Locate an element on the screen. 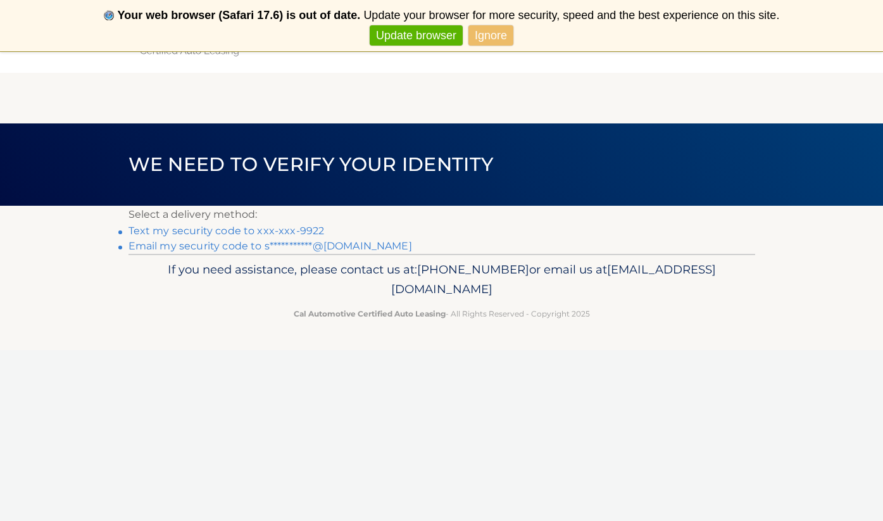  span: We need to verify your identity is located at coordinates (311, 164).